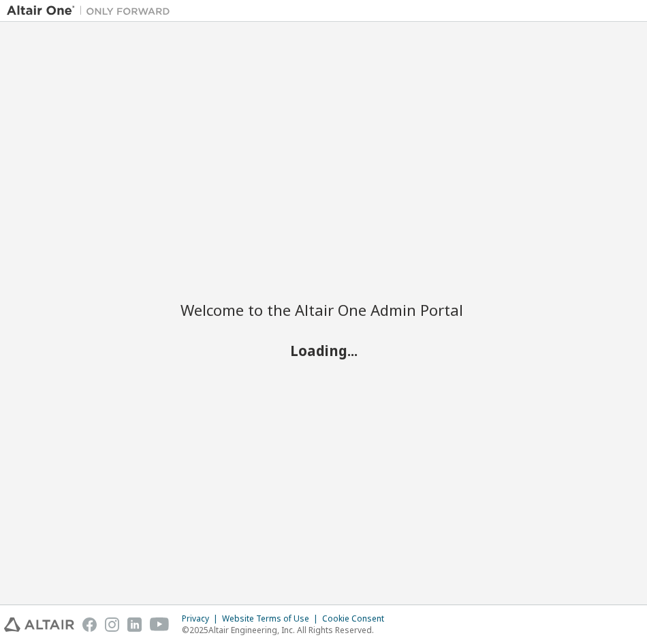 This screenshot has height=644, width=647. I want to click on img: linkedin.svg, so click(135, 624).